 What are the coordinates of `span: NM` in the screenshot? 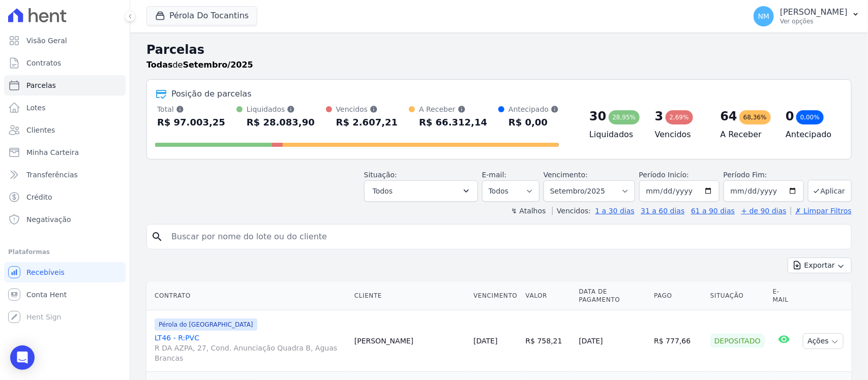 It's located at (764, 16).